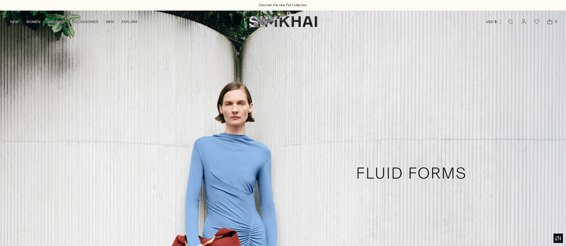  I want to click on a: MEN, so click(110, 22).